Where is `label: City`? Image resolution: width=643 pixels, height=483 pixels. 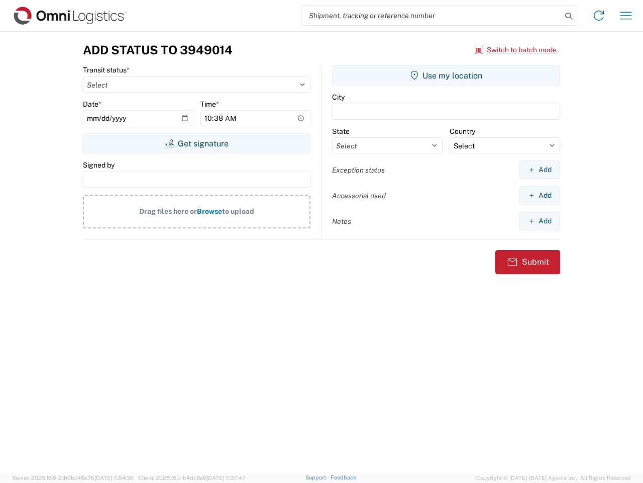 label: City is located at coordinates (338, 97).